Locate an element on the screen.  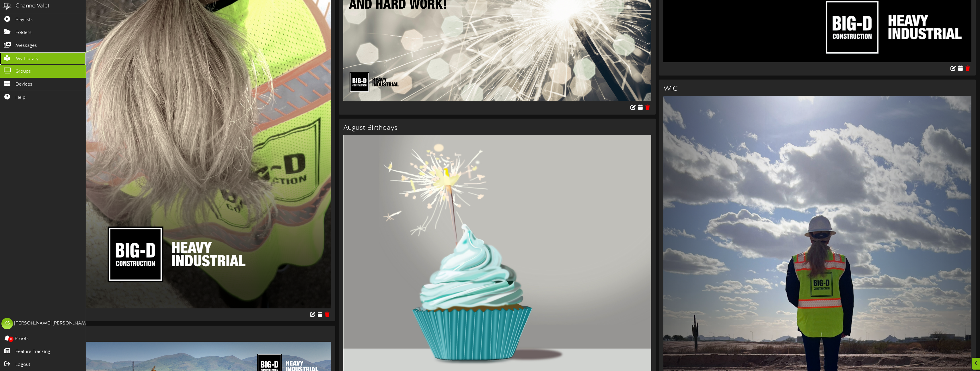
span: Groups is located at coordinates (23, 71).